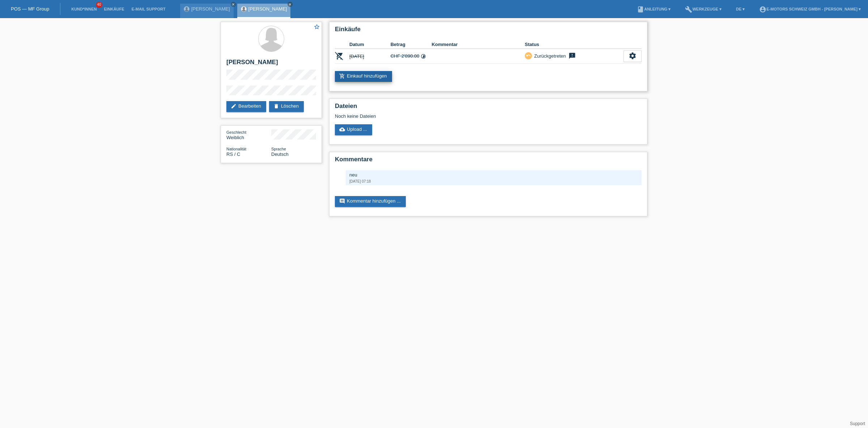  What do you see at coordinates (411, 44) in the screenshot?
I see `th: Betrag` at bounding box center [411, 44].